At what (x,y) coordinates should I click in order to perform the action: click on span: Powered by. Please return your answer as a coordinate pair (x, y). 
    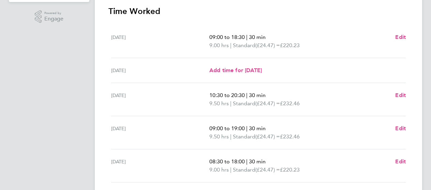
    Looking at the image, I should click on (54, 13).